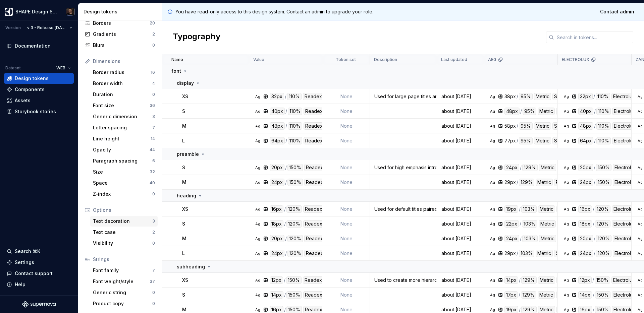 This screenshot has width=644, height=313. I want to click on p: preamble, so click(188, 154).